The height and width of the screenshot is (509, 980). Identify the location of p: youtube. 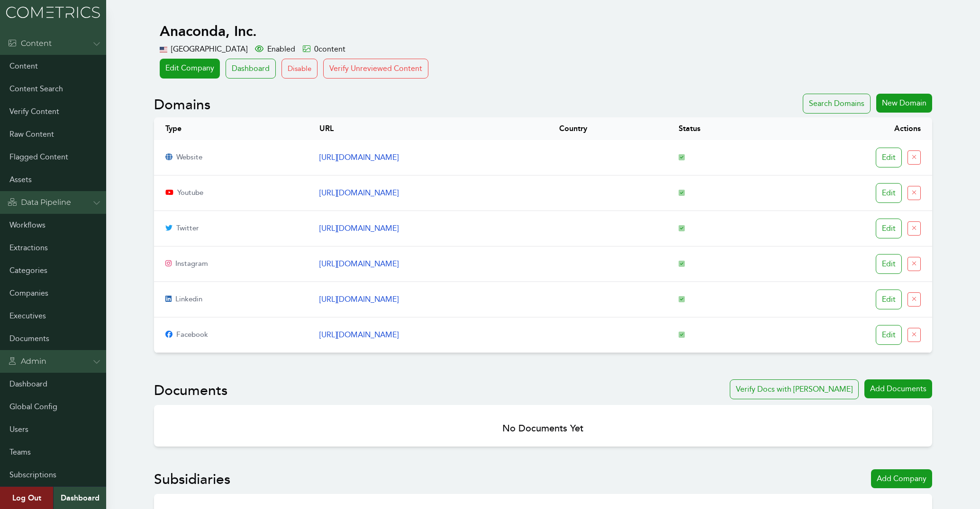
(230, 193).